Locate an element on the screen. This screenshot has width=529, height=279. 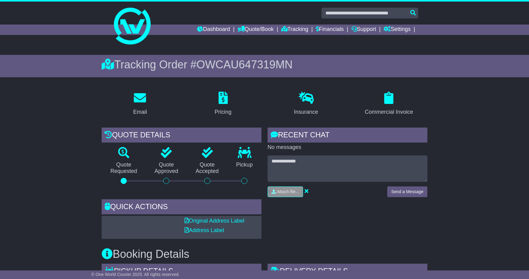
a: Dashboard is located at coordinates (213, 30).